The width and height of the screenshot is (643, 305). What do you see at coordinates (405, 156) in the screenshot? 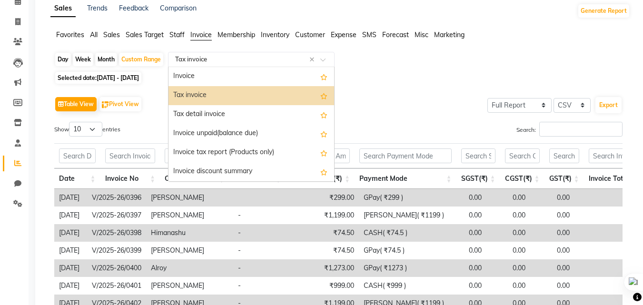
I see `input: Search Payment Mode` at bounding box center [405, 156].